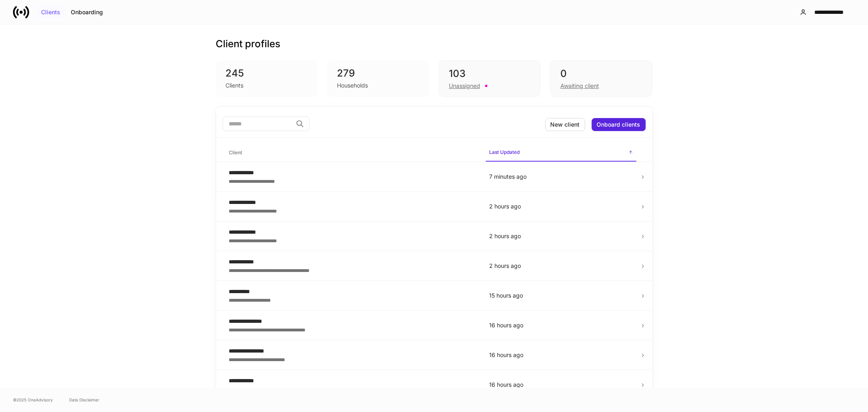 This screenshot has width=868, height=412. Describe the element at coordinates (464, 86) in the screenshot. I see `div: Unassigned` at that location.